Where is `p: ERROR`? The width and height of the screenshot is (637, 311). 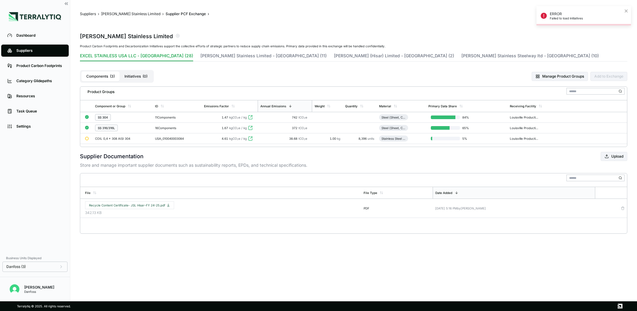 p: ERROR is located at coordinates (586, 14).